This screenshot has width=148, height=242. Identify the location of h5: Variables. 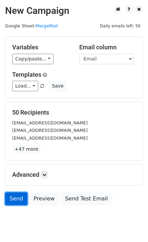
(41, 47).